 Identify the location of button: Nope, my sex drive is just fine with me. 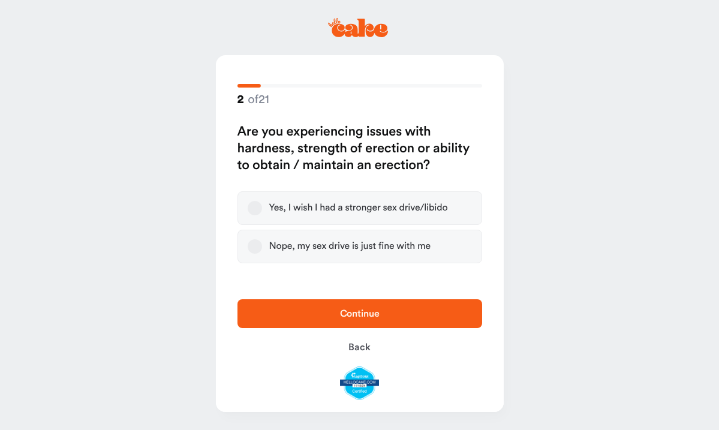
(255, 247).